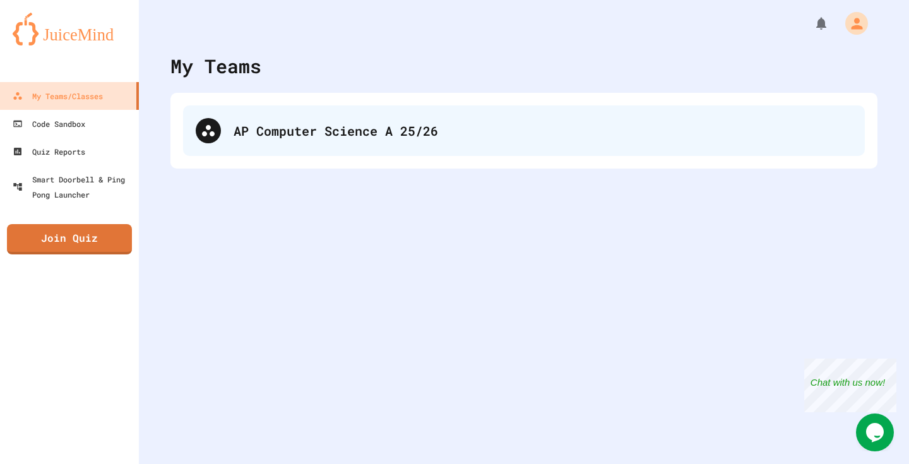 The width and height of the screenshot is (909, 464). I want to click on div: Quiz Reports, so click(49, 152).